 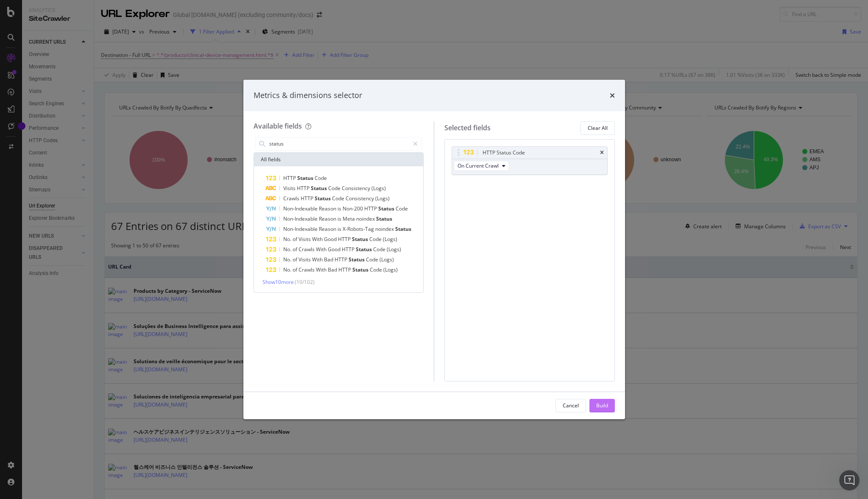 I want to click on button: Cancel, so click(x=571, y=405).